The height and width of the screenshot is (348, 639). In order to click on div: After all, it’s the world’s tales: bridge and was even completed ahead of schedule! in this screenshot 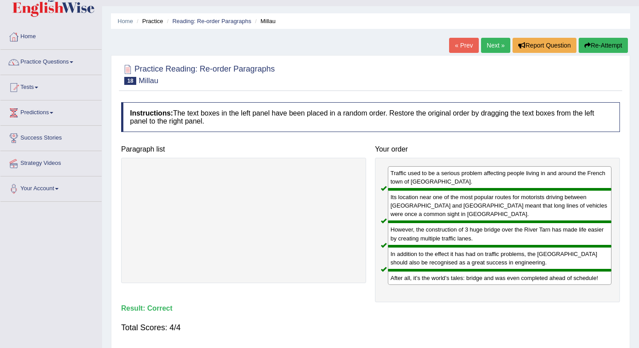, I will do `click(500, 277)`.